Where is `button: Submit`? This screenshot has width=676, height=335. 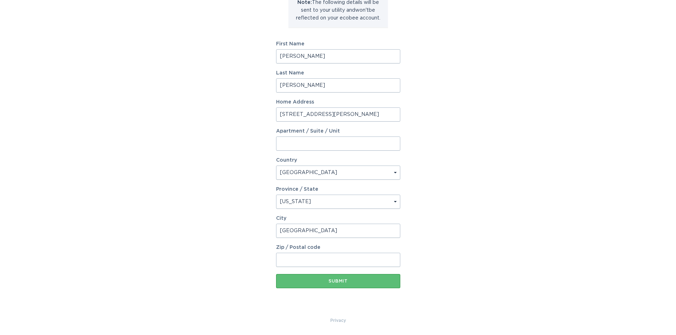 button: Submit is located at coordinates (338, 281).